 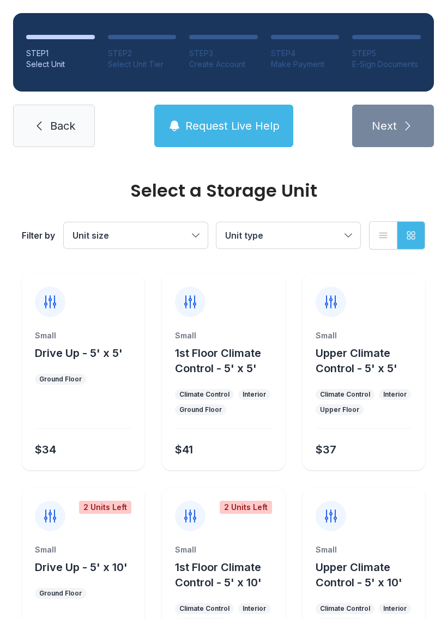 What do you see at coordinates (78, 353) in the screenshot?
I see `button: Drive Up - 5' x 5'` at bounding box center [78, 353].